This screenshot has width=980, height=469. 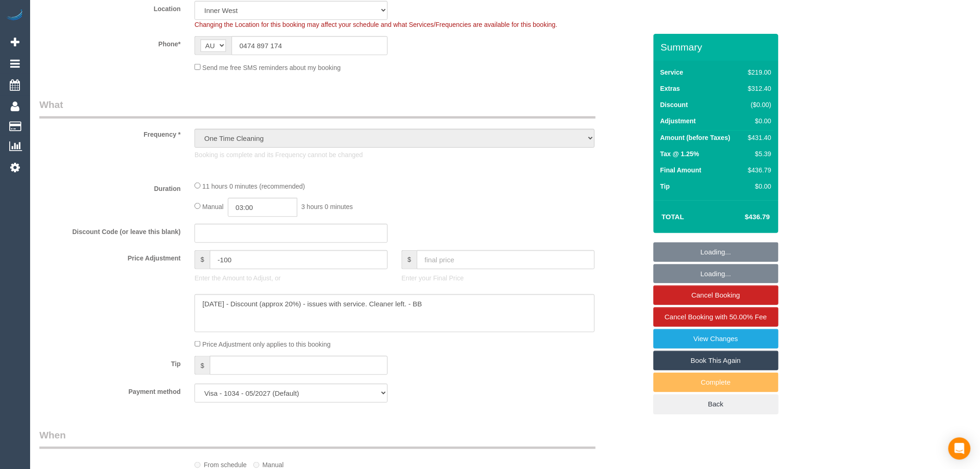 What do you see at coordinates (317, 108) in the screenshot?
I see `legend: What` at bounding box center [317, 108].